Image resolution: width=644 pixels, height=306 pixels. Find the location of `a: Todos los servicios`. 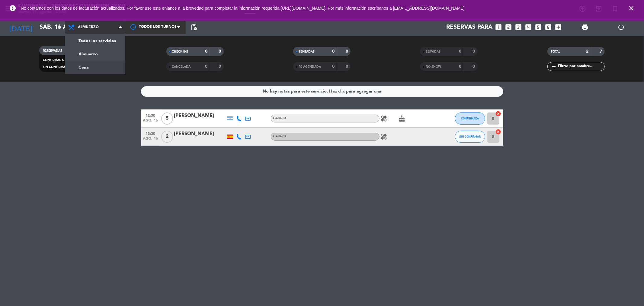

a: Todos los servicios is located at coordinates (95, 41).